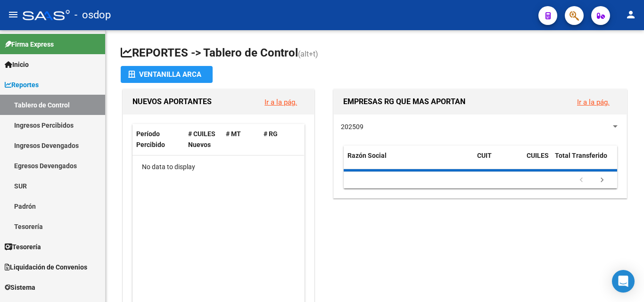 This screenshot has width=644, height=302. I want to click on datatable-header-cell: # MT, so click(241, 140).